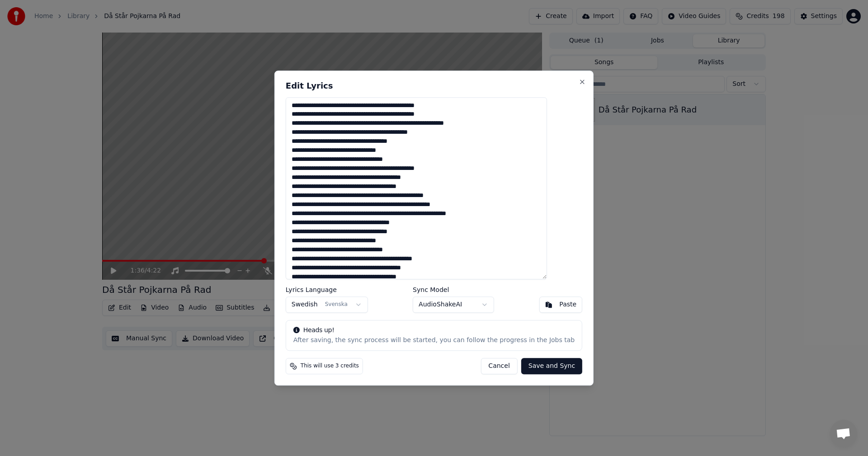  Describe the element at coordinates (434, 340) in the screenshot. I see `div: After saving, the sync process will be started, you can follow the progress in the Jobs tab` at that location.